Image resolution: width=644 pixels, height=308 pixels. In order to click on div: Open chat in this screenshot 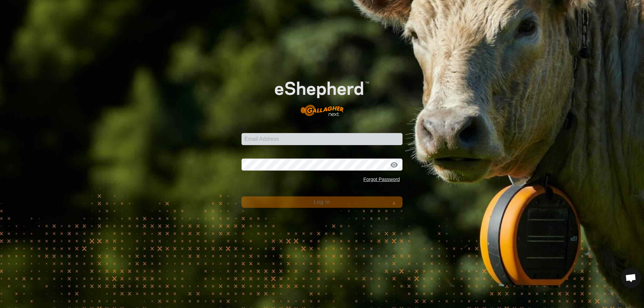, I will do `click(631, 278)`.